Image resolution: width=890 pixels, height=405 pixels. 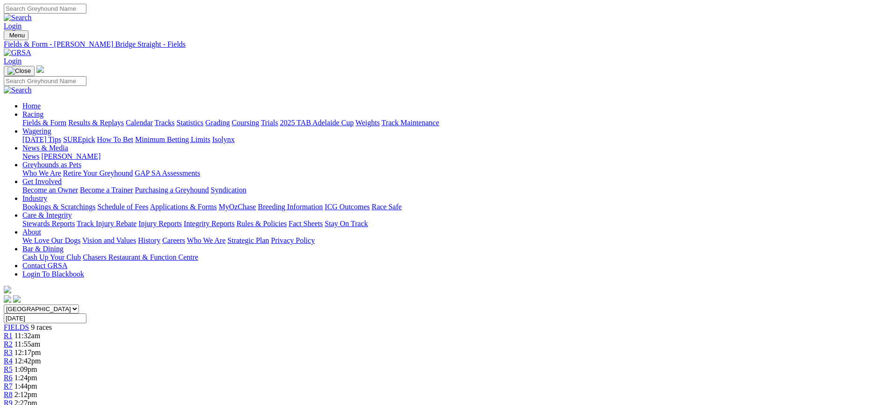 I want to click on span: 11:55am, so click(x=27, y=344).